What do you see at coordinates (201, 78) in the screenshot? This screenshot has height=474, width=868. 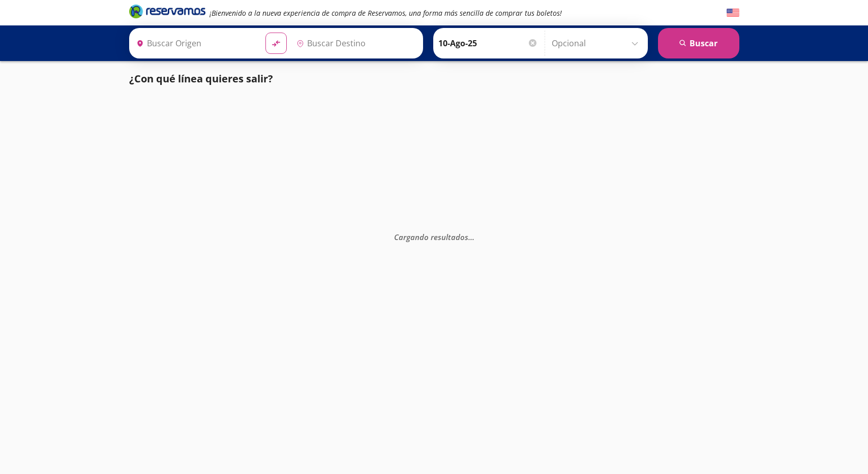 I see `p: ¿Con qué línea quieres salir?` at bounding box center [201, 78].